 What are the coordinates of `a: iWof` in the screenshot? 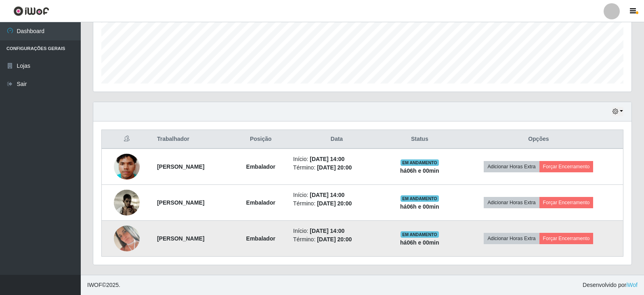 It's located at (632, 285).